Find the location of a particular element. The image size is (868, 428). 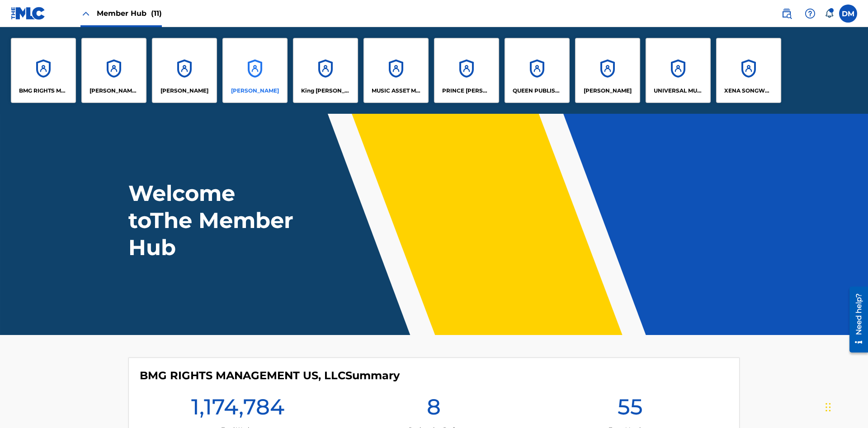

h4: BMG RIGHTS MANAGEMENT US, LLC is located at coordinates (269, 376).